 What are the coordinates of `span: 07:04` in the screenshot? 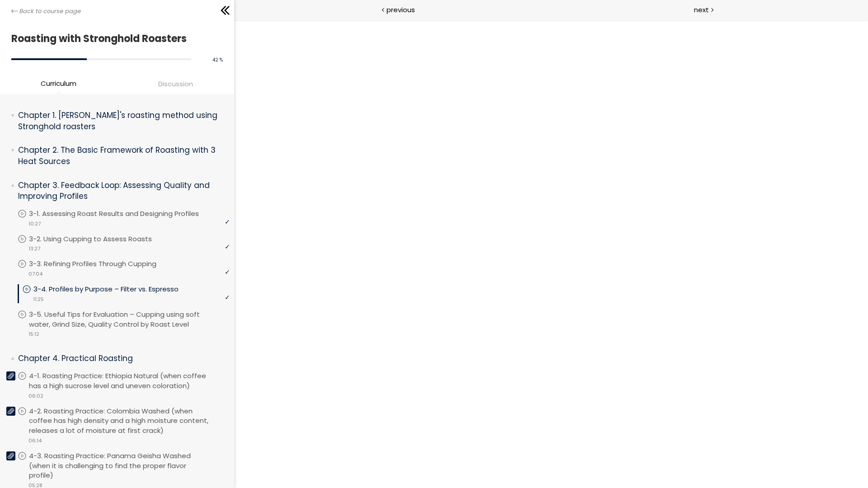 It's located at (35, 274).